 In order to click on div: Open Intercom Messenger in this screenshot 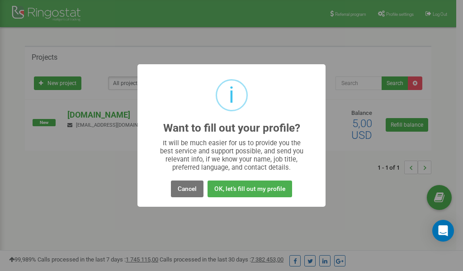, I will do `click(443, 230)`.